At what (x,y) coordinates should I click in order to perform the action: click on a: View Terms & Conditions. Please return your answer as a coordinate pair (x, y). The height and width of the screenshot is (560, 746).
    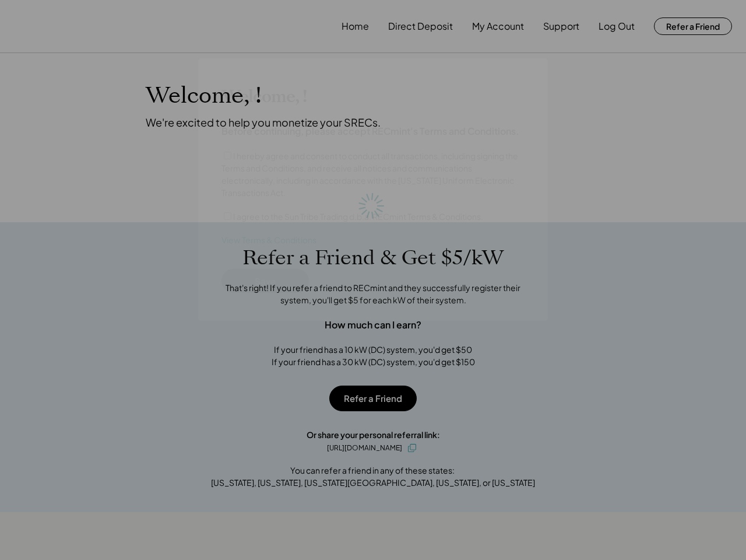
    Looking at the image, I should click on (269, 240).